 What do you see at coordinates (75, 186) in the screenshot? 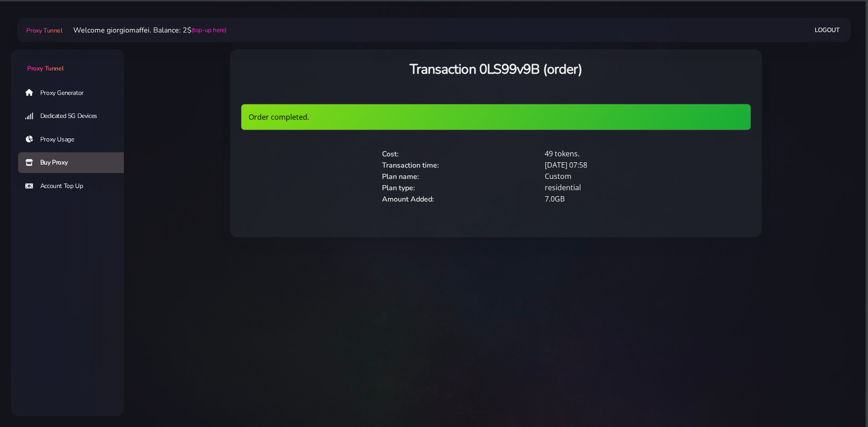
I see `a: Account Top Up` at bounding box center [75, 186].